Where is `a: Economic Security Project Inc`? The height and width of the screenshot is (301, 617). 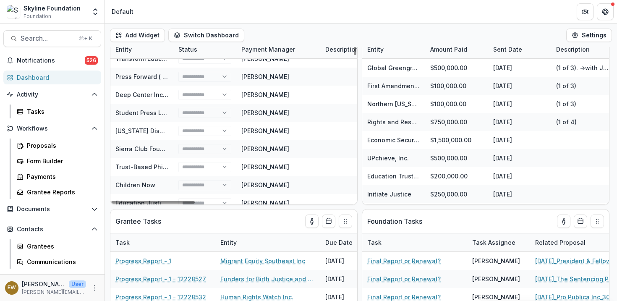 a: Economic Security Project Inc is located at coordinates (411, 140).